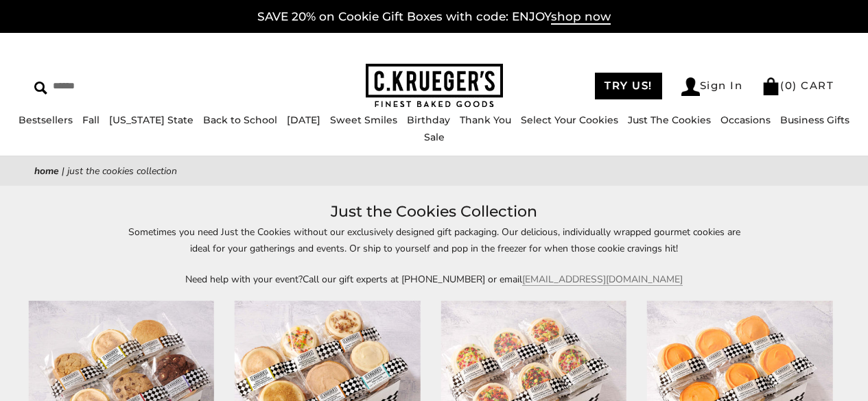 The width and height of the screenshot is (868, 401). What do you see at coordinates (122, 171) in the screenshot?
I see `span: Just the Cookies Collection` at bounding box center [122, 171].